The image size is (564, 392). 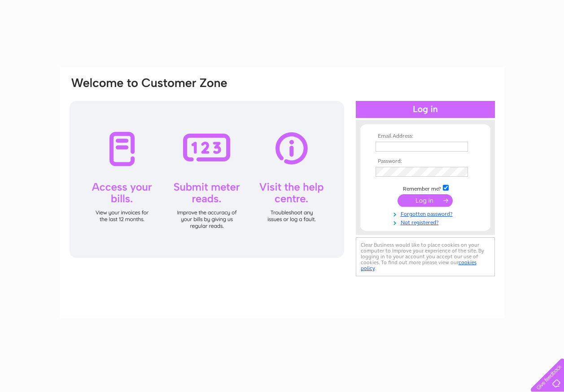 I want to click on div: Clear Business would like to place cookies on your computer to improve your experience of the sit..., so click(x=425, y=257).